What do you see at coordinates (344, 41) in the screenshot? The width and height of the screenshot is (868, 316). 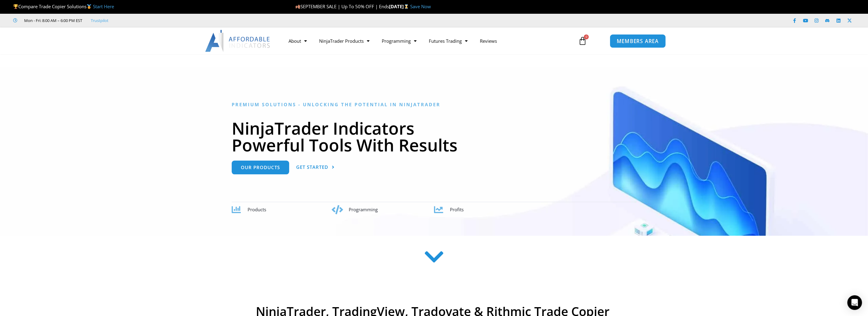 I see `a: NinjaTrader Products` at bounding box center [344, 41].